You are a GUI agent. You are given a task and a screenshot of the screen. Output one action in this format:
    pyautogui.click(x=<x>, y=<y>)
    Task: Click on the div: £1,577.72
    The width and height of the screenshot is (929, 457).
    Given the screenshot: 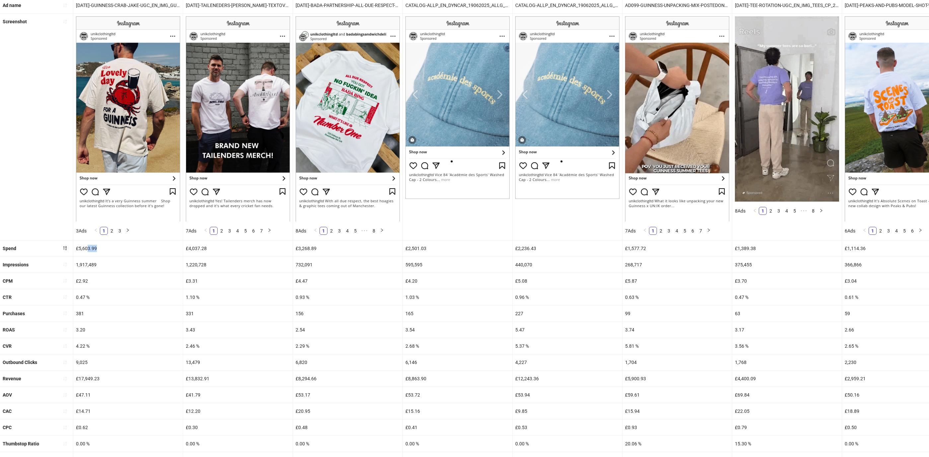 What is the action you would take?
    pyautogui.click(x=677, y=248)
    